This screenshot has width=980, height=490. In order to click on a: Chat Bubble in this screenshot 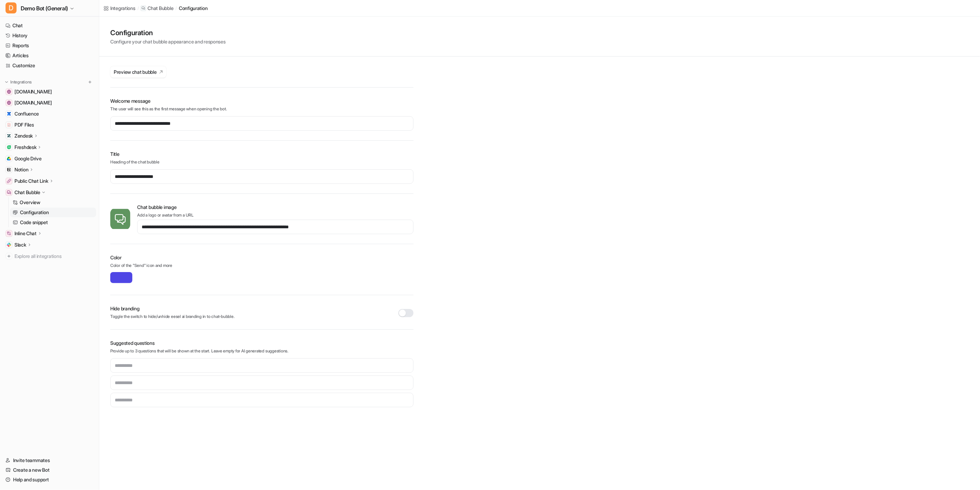, I will do `click(157, 8)`.